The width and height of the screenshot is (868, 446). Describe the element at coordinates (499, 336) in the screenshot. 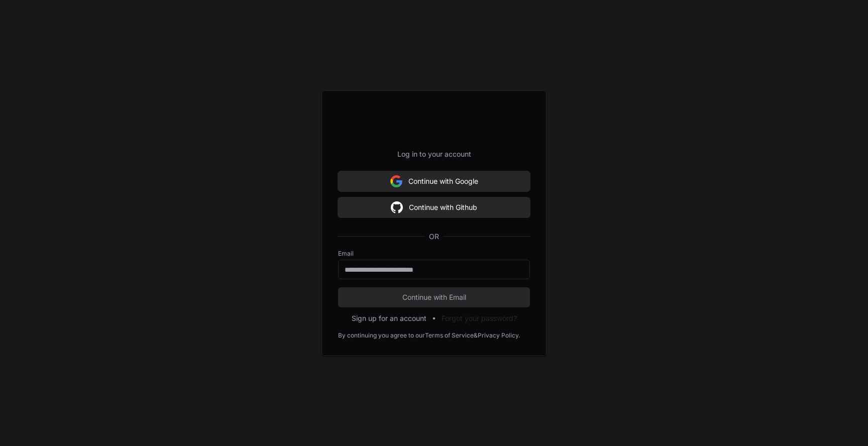

I see `a: Privacy Policy.` at that location.